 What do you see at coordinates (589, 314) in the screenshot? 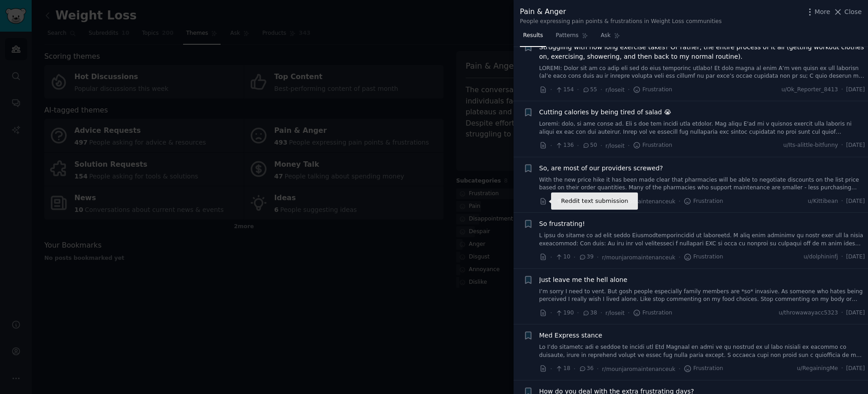
I see `span: 38` at bounding box center [589, 314].